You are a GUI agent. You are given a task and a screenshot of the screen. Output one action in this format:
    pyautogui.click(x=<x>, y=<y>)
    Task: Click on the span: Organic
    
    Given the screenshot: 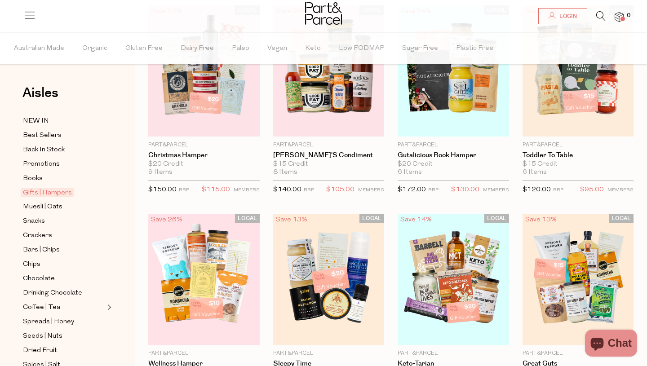 What is the action you would take?
    pyautogui.click(x=95, y=49)
    